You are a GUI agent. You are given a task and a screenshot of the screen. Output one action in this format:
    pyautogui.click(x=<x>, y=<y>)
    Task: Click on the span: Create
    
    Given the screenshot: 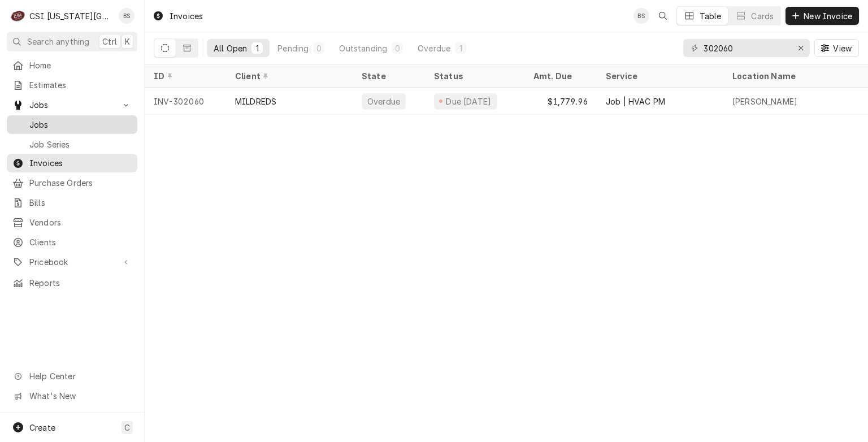 What is the action you would take?
    pyautogui.click(x=42, y=428)
    